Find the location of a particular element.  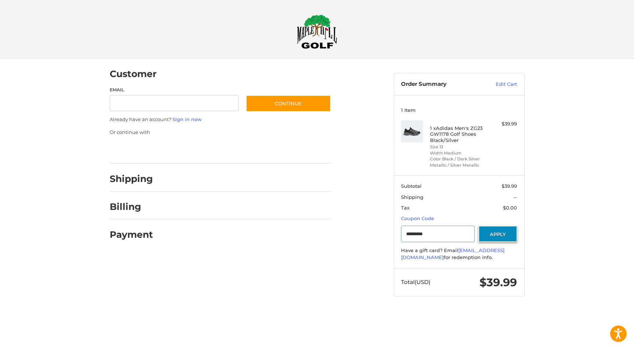

span: Shipping is located at coordinates (412, 197).